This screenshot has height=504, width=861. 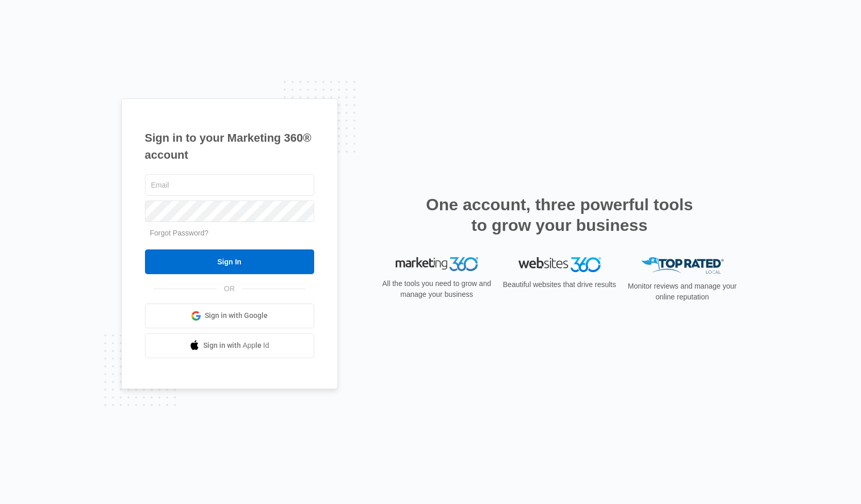 What do you see at coordinates (230, 185) in the screenshot?
I see `input: Email` at bounding box center [230, 185].